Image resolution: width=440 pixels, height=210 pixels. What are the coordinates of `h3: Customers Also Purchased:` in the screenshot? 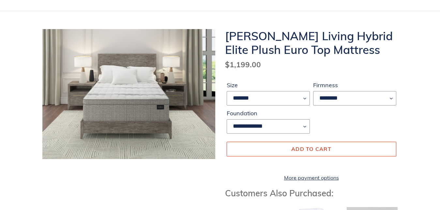 It's located at (311, 193).